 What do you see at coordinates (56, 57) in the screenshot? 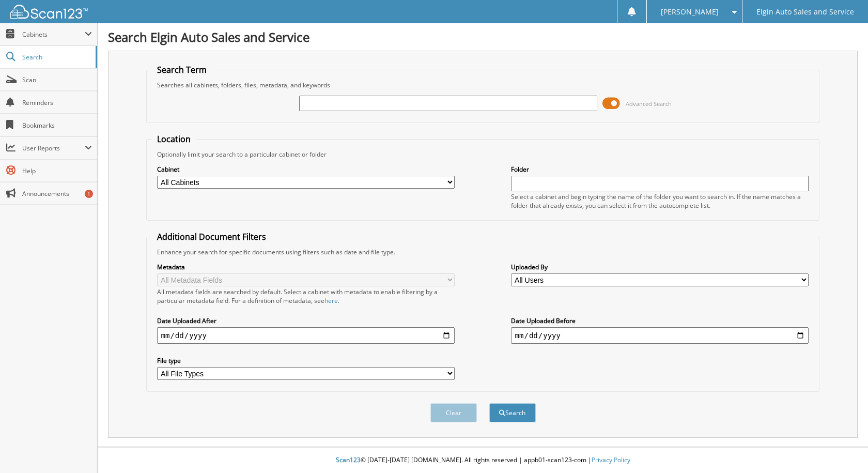
I see `span: Search` at bounding box center [56, 57].